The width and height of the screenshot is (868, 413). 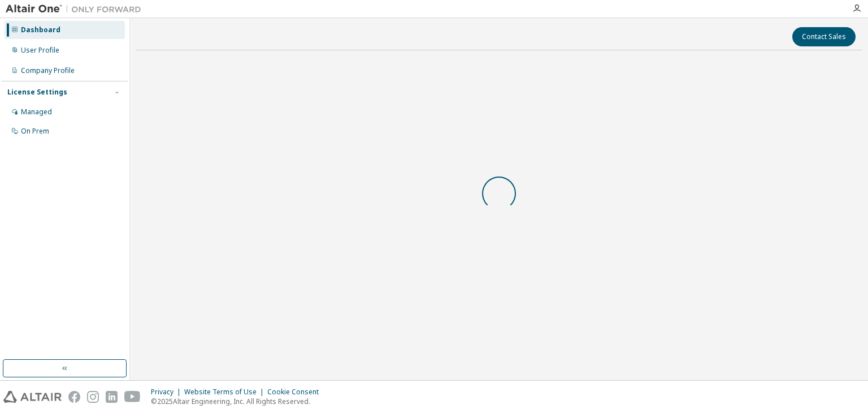 I want to click on img: altair_logo.svg, so click(x=32, y=396).